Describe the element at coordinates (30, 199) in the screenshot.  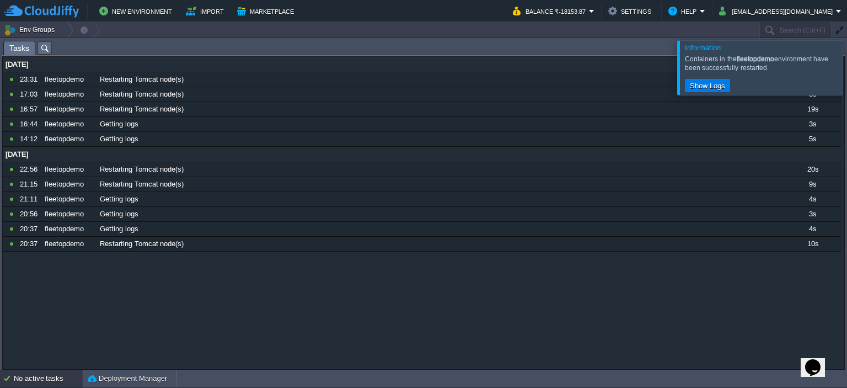
I see `div: 21:11` at that location.